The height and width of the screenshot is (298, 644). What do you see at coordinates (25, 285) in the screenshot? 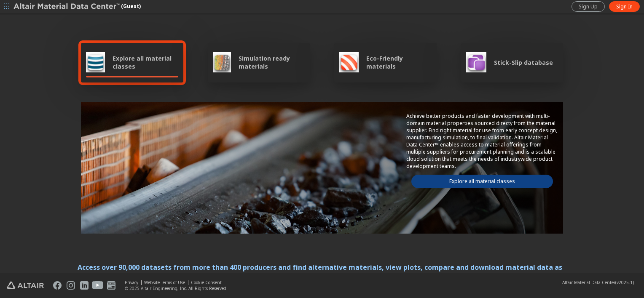
I see `img: Altair Engineering` at bounding box center [25, 285].